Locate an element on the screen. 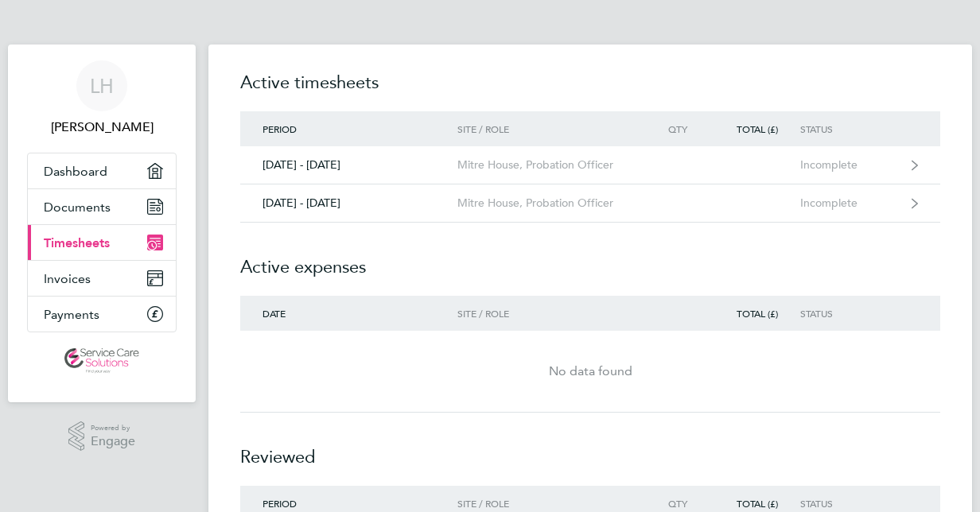  h2: Active expenses is located at coordinates (591, 260).